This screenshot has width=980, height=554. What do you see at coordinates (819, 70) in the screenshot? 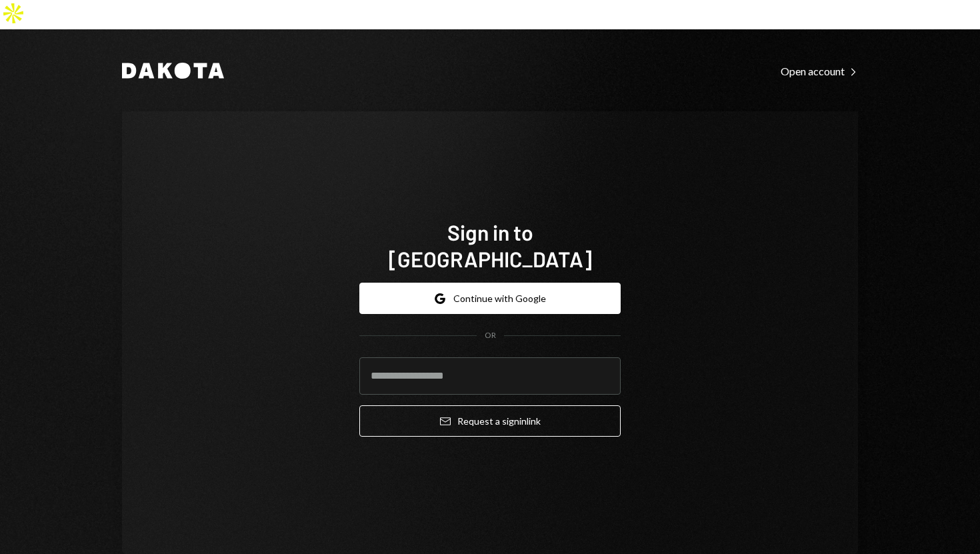
I see `a: Open account` at bounding box center [819, 70].